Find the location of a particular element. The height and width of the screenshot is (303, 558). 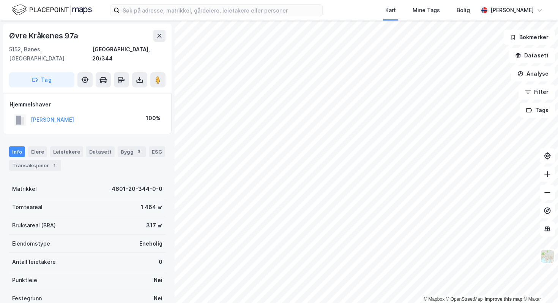

div: Antall leietakere is located at coordinates (34, 262).